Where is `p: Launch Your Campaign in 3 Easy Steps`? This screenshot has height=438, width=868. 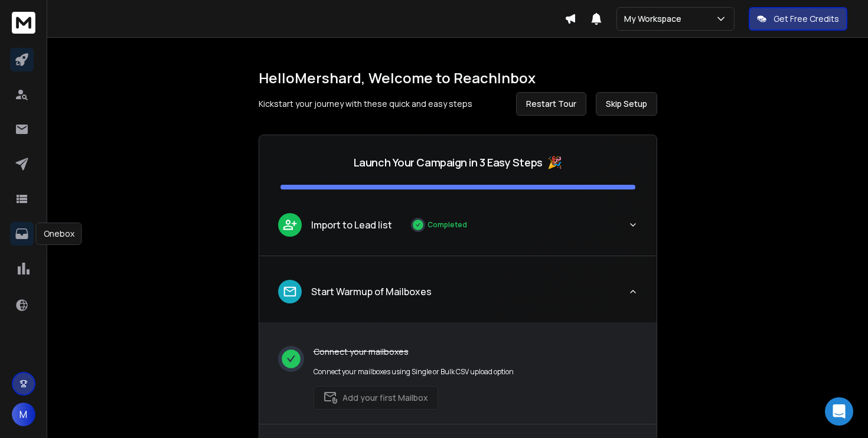 p: Launch Your Campaign in 3 Easy Steps is located at coordinates (448, 162).